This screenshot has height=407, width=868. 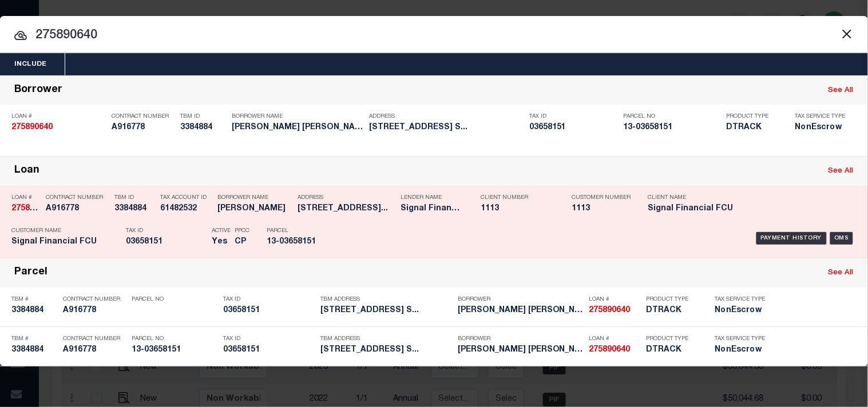 What do you see at coordinates (842, 239) in the screenshot?
I see `div: OMS` at bounding box center [842, 239].